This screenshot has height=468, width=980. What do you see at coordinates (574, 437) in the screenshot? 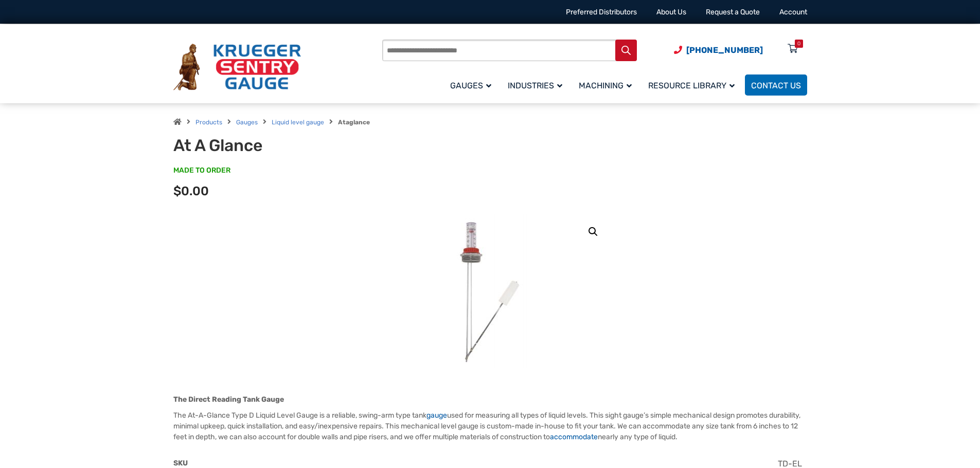
I see `a: accommodate` at bounding box center [574, 437].